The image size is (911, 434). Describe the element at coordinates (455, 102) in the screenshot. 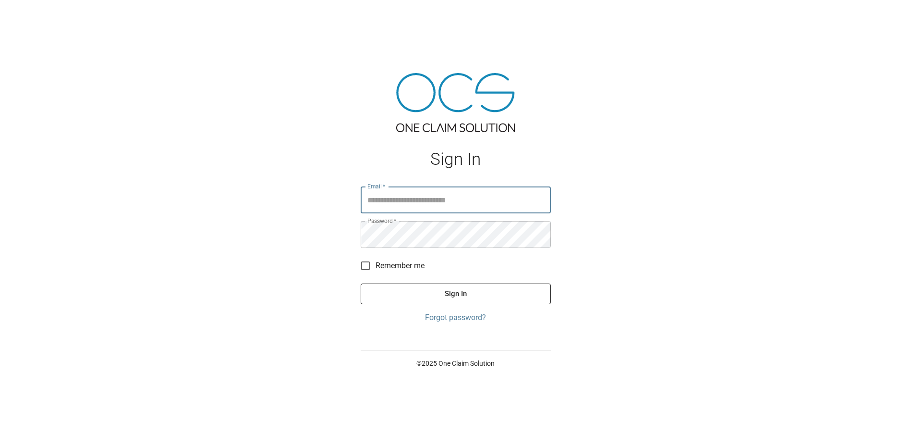

I see `img: ocs-logo-tra.png` at that location.